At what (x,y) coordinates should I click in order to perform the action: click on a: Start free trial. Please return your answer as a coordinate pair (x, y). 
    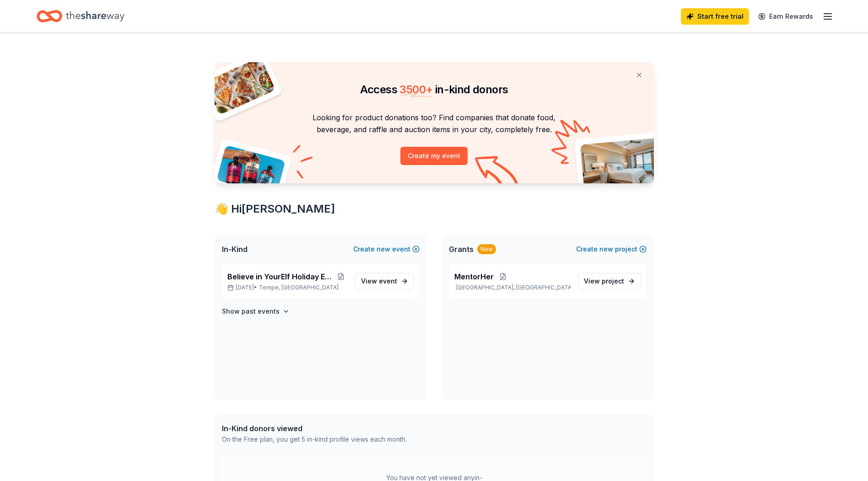
    Looking at the image, I should click on (715, 17).